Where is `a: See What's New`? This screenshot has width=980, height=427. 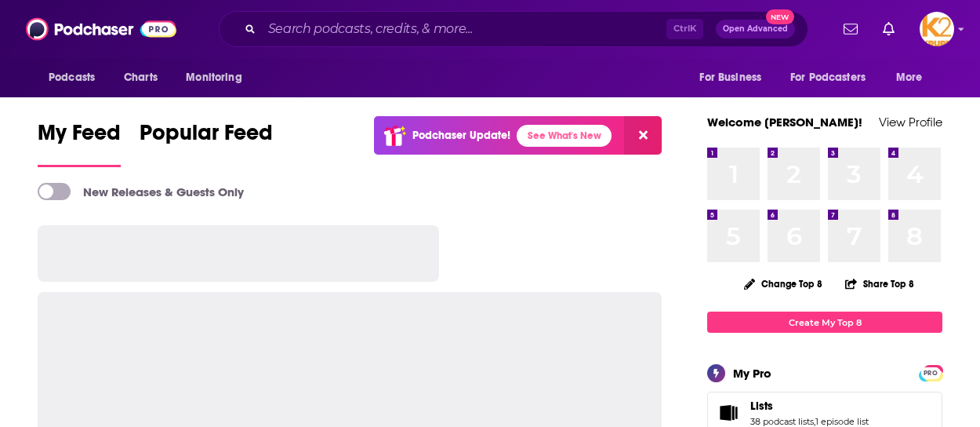 a: See What's New is located at coordinates (564, 136).